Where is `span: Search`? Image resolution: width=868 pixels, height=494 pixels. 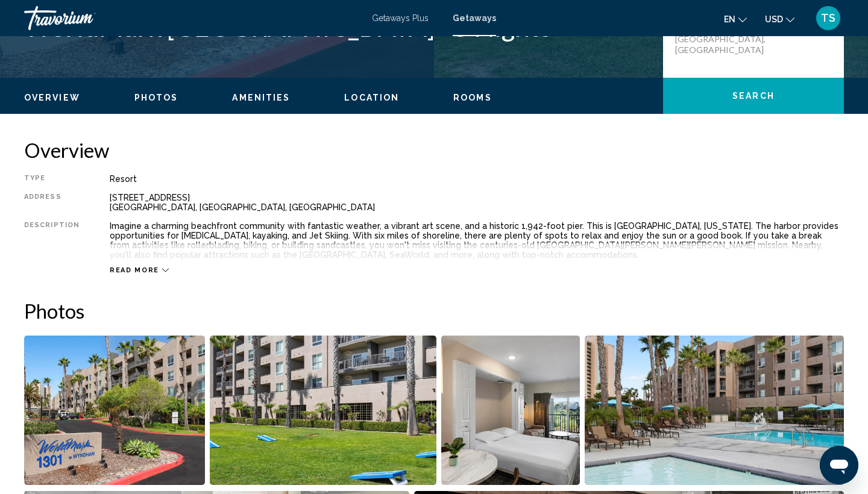
span: Search is located at coordinates (753, 97).